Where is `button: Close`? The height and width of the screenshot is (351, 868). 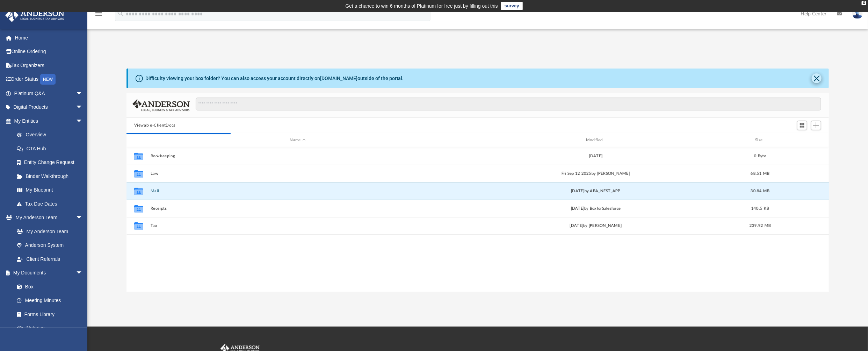 button: Close is located at coordinates (817, 79).